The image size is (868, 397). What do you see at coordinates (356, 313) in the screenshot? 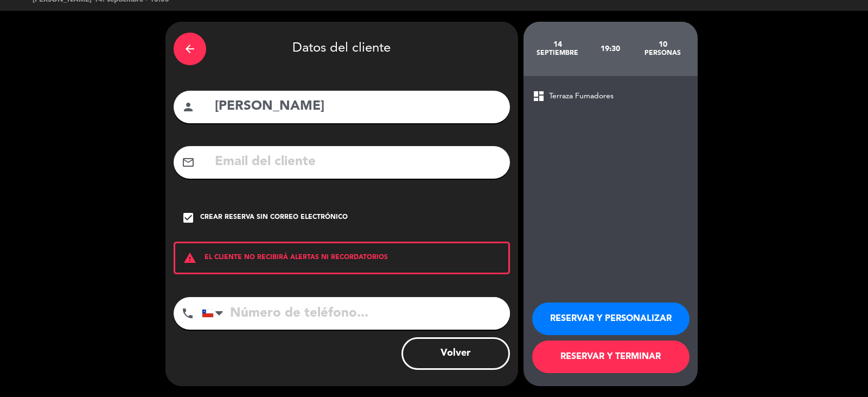
I see `input: Número de teléfono...` at bounding box center [356, 313].